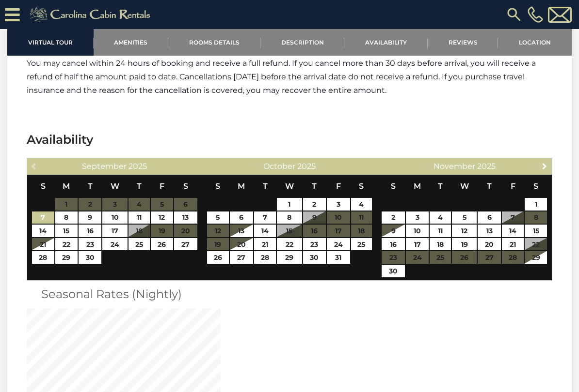 The image size is (579, 392). I want to click on a: Location, so click(535, 42).